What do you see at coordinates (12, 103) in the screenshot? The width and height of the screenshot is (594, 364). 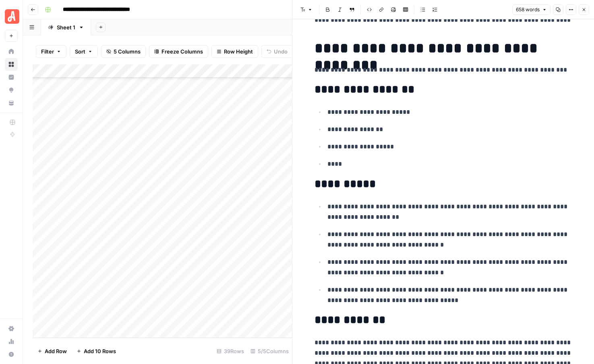 I see `a: Your Data` at bounding box center [12, 103].